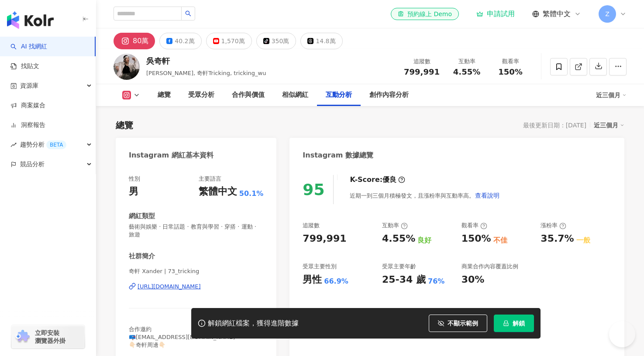 Image resolution: width=644 pixels, height=356 pixels. What do you see at coordinates (425, 195) in the screenshot?
I see `div: 近期一到三個月積極發文，且漲粉率與互動率高。` at bounding box center [425, 195].